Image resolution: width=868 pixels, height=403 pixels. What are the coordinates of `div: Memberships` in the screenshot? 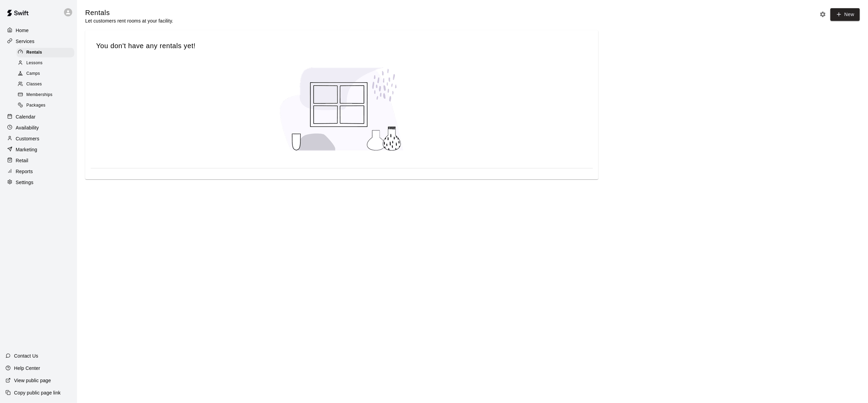 It's located at (46, 95).